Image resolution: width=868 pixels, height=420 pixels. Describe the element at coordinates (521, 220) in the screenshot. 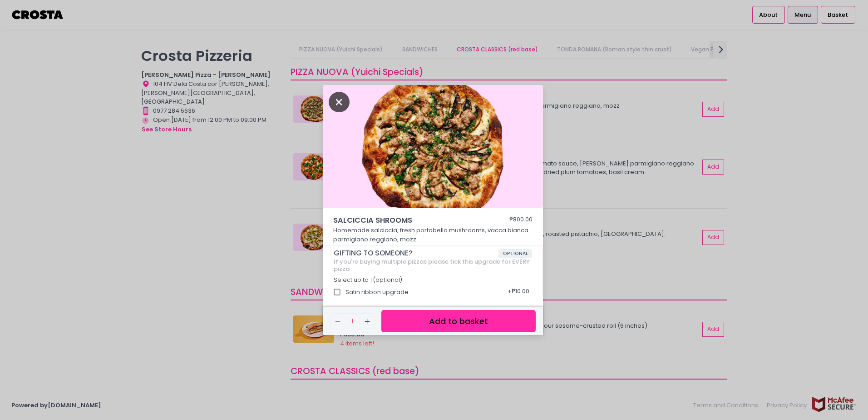

I see `div: ₱800.00` at that location.